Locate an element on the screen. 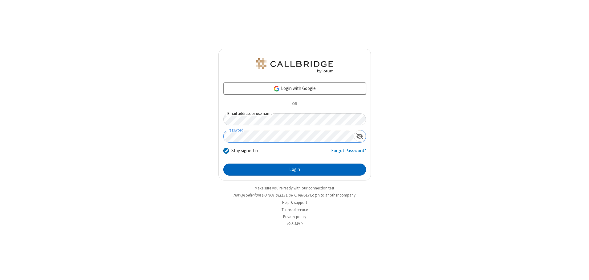 The width and height of the screenshot is (589, 280). img: QA Selenium DO NOT DELETE OR CHANGE is located at coordinates (295, 66).